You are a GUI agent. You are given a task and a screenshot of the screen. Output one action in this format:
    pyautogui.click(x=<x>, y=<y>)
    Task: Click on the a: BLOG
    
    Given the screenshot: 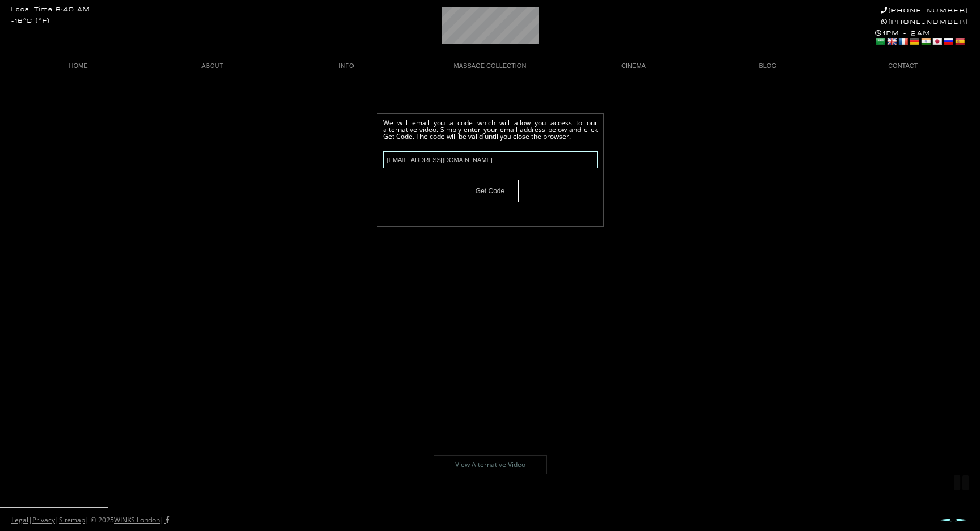 What is the action you would take?
    pyautogui.click(x=768, y=66)
    